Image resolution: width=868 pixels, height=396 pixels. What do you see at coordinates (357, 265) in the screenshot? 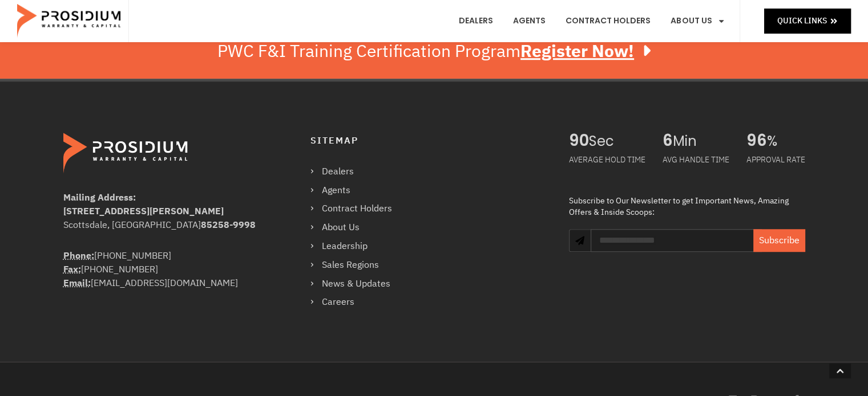
I see `a: Sales Regions` at bounding box center [357, 265].